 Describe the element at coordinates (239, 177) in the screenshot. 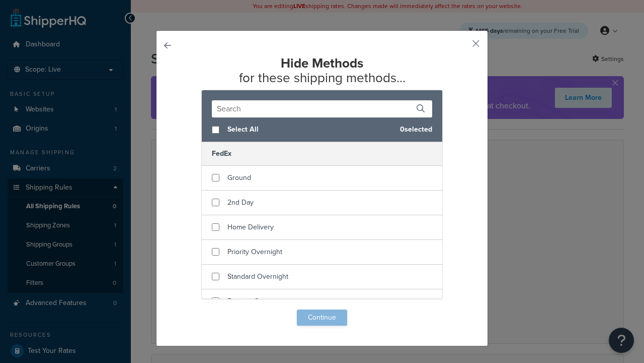

I see `span: Ground` at that location.